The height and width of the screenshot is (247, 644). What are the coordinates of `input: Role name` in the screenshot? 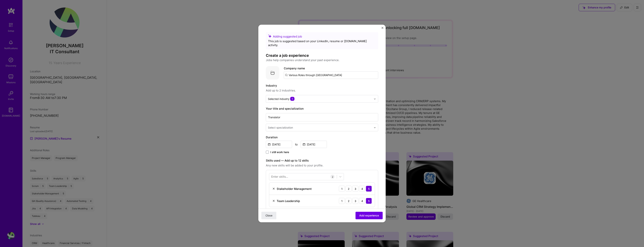 It's located at (322, 117).